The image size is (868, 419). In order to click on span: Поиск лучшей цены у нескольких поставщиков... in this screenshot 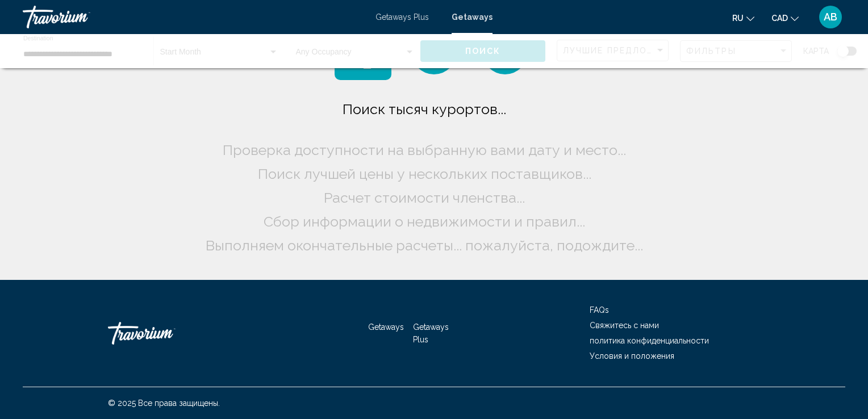, I will do `click(425, 174)`.